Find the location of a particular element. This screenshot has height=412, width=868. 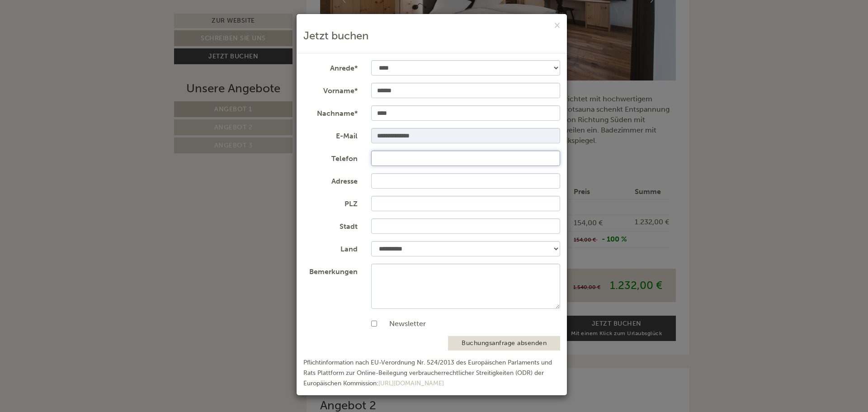

div: Guten Tag, wie können wir Ihnen helfen? is located at coordinates (81, 38).